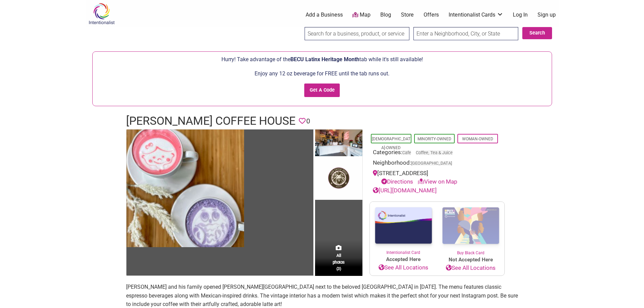  I want to click on button: Search, so click(537, 33).